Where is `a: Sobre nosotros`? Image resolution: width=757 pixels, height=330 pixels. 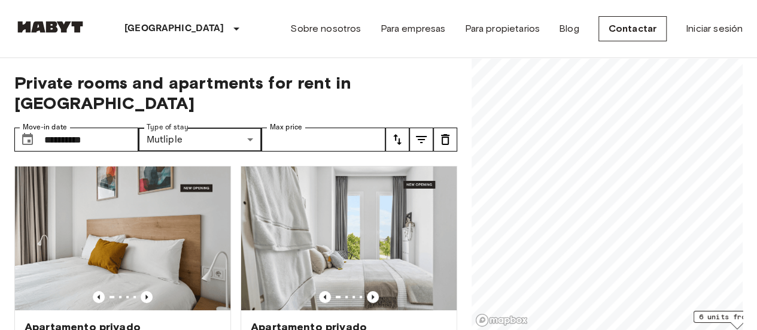
a: Sobre nosotros is located at coordinates (326, 29).